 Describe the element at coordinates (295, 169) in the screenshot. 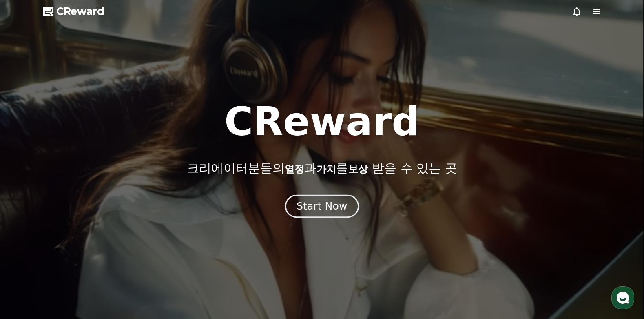

I see `span: 열정` at that location.